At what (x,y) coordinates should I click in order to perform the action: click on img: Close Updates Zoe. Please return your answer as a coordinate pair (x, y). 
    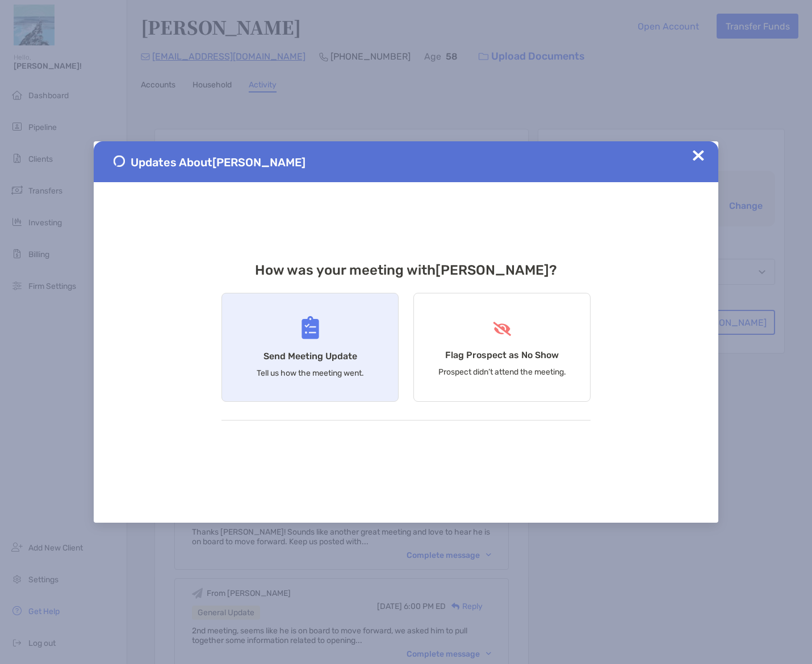
    Looking at the image, I should click on (698, 155).